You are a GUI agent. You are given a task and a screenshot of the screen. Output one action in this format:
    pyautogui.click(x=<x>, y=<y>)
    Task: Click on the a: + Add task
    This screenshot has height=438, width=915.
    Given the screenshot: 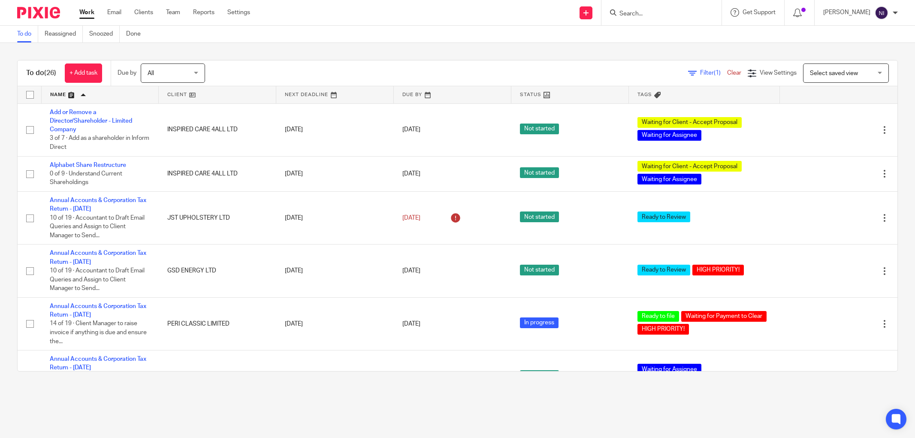 What is the action you would take?
    pyautogui.click(x=83, y=73)
    